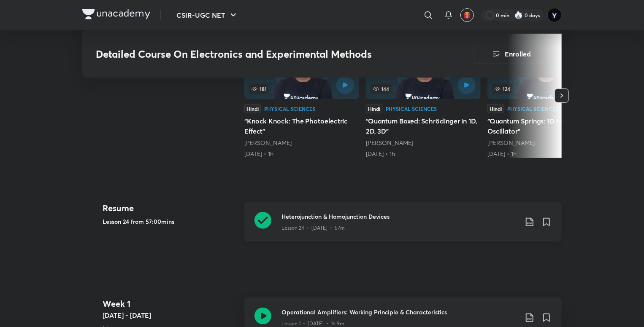  Describe the element at coordinates (423, 154) in the screenshot. I see `div: 9th Aug • 1h` at that location.